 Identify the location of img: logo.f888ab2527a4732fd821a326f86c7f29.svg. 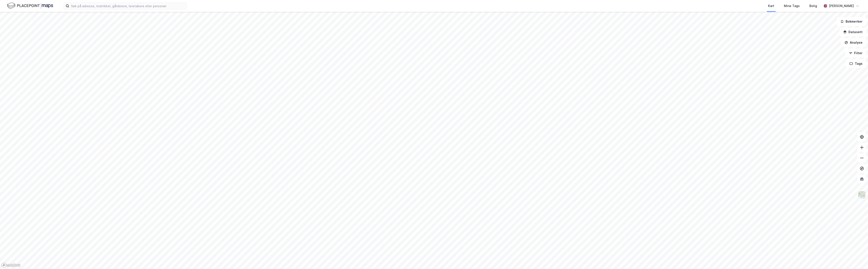
(30, 5).